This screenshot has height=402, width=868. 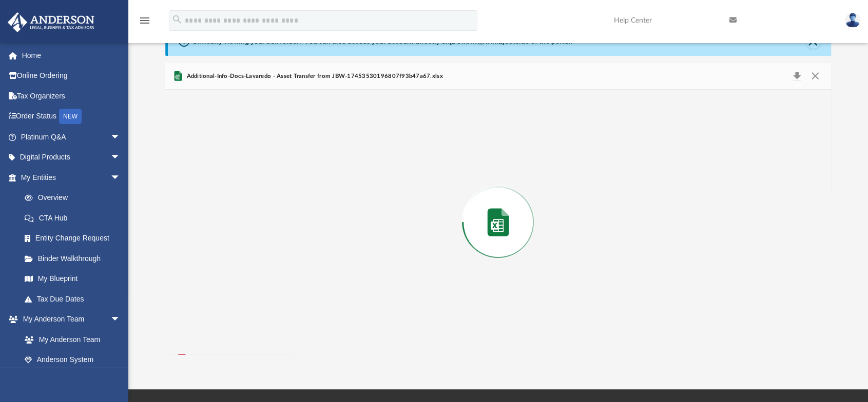 I want to click on a: menu, so click(x=145, y=23).